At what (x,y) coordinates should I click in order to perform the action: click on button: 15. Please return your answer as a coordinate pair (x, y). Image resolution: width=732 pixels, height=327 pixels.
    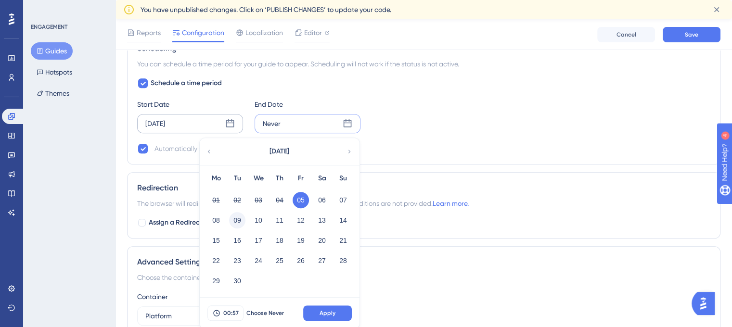
    Looking at the image, I should click on (216, 241).